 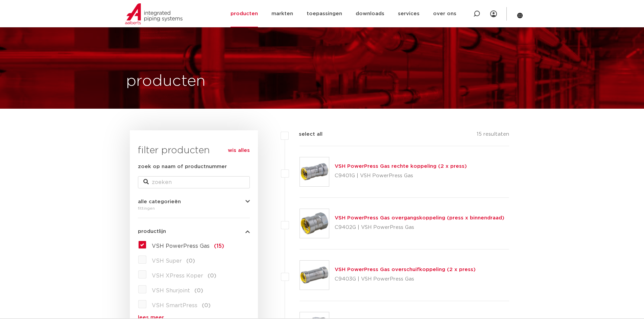 What do you see at coordinates (306, 135) in the screenshot?
I see `label: select all` at bounding box center [306, 135].